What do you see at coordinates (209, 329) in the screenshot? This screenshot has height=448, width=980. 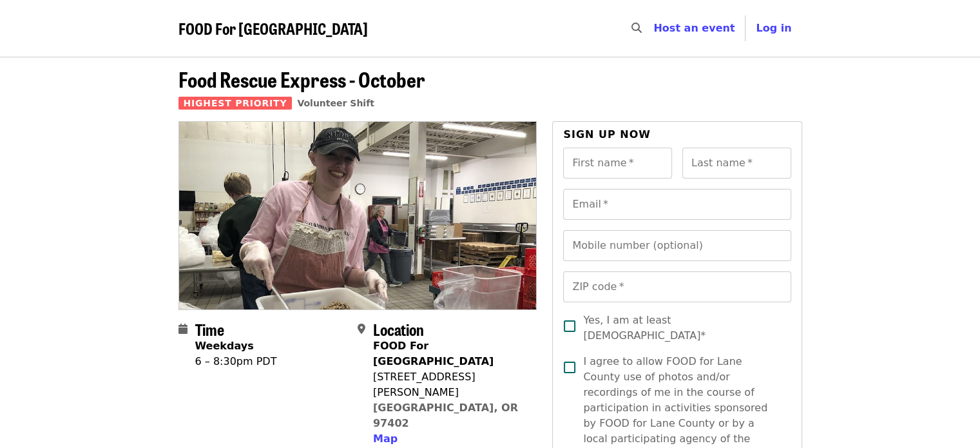 I see `span: Time` at bounding box center [209, 329].